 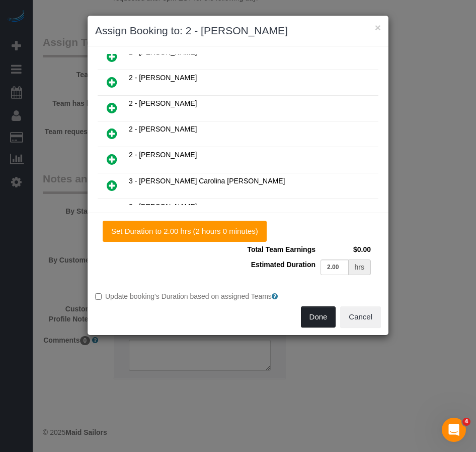 I want to click on button: Done, so click(x=318, y=317).